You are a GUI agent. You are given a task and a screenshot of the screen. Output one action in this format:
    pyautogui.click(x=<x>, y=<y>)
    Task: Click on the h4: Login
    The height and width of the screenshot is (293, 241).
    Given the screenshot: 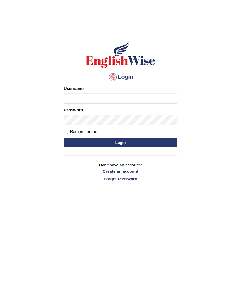 What is the action you would take?
    pyautogui.click(x=121, y=77)
    